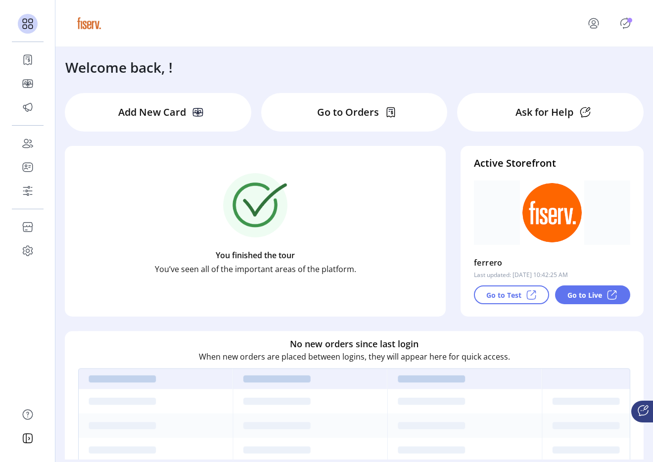  What do you see at coordinates (625, 23) in the screenshot?
I see `button: Publisher Panel` at bounding box center [625, 23].